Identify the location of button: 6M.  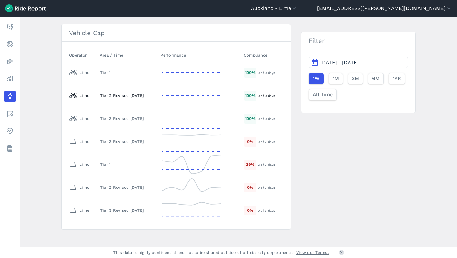
(376, 79).